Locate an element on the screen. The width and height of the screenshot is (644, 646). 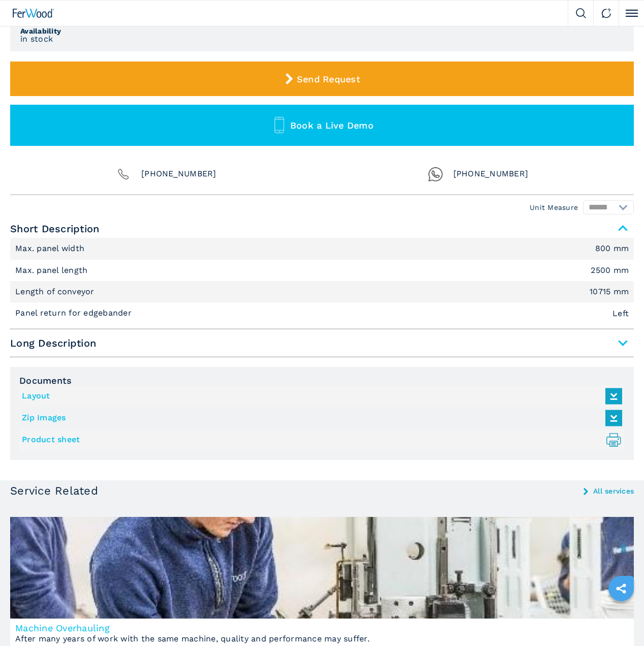
a: Zip Images is located at coordinates (320, 417).